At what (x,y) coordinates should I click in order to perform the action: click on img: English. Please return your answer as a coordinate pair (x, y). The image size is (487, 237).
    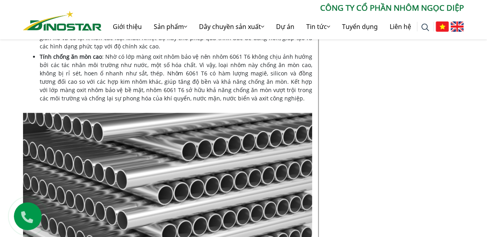
    Looking at the image, I should click on (457, 27).